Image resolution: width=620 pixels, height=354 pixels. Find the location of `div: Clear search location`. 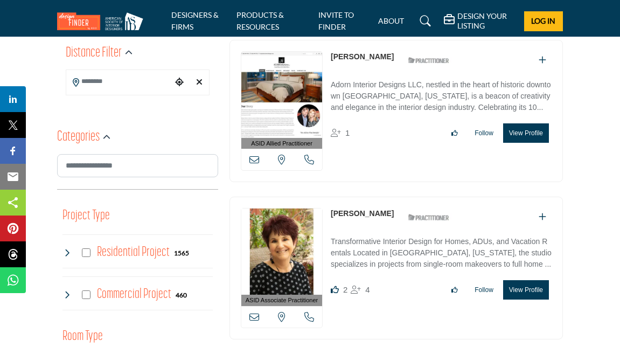

div: Clear search location is located at coordinates (199, 82).